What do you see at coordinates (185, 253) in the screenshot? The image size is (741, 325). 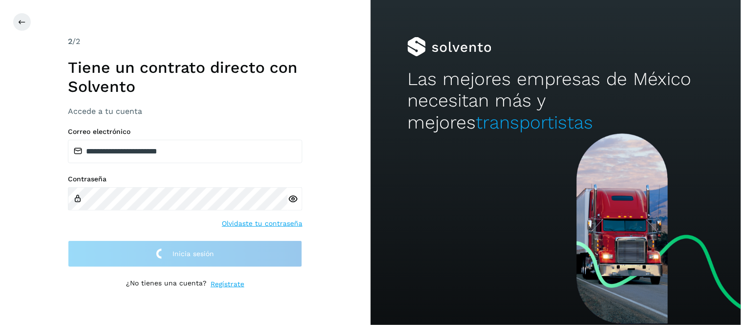 I see `button: Inicia sesión` at bounding box center [185, 253].